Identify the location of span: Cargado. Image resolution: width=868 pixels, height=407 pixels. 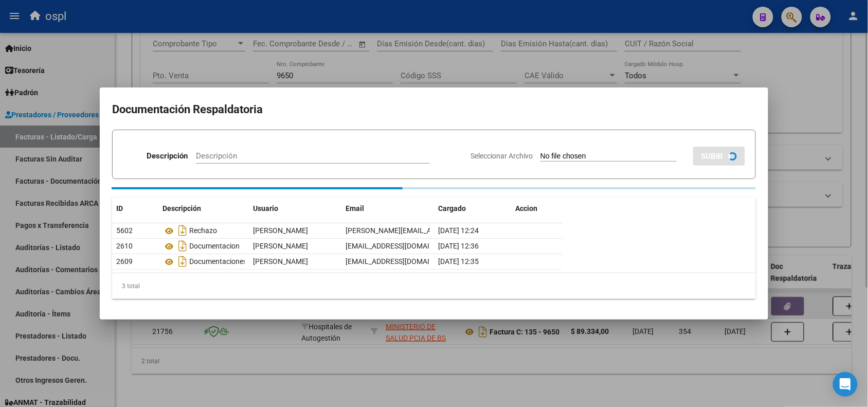
(452, 209).